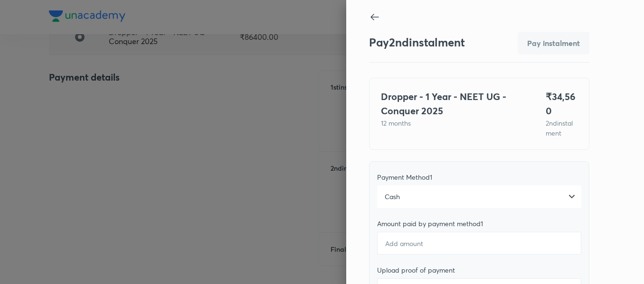  Describe the element at coordinates (562, 104) in the screenshot. I see `h4: ₹ 34,560` at that location.